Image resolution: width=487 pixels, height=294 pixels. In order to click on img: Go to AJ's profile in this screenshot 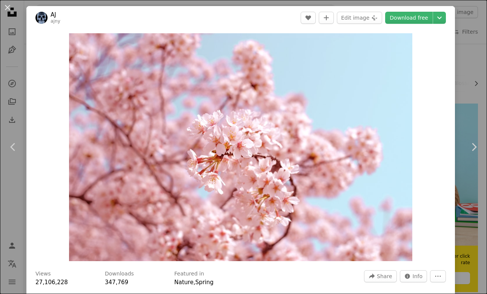, I will do `click(42, 18)`.